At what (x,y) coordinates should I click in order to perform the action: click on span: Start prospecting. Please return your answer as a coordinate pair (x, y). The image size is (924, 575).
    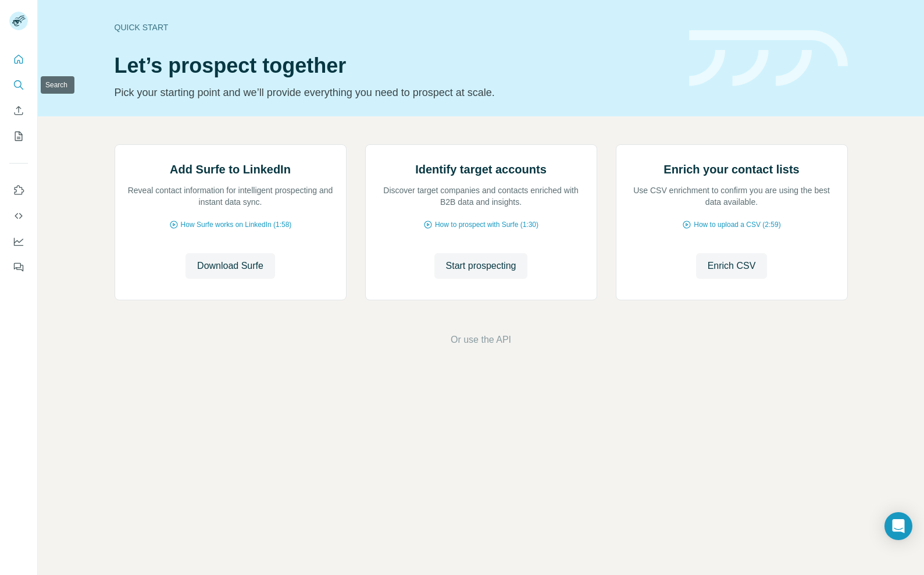
    Looking at the image, I should click on (481, 266).